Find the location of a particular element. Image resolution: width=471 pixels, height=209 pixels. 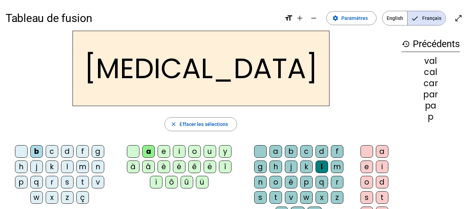

button: Entrer en plein écran is located at coordinates (459, 18).